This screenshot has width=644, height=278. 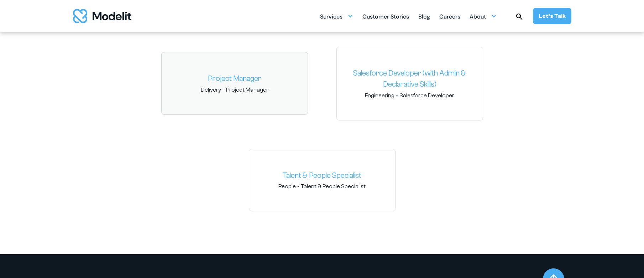 What do you see at coordinates (235, 79) in the screenshot?
I see `a: Project Manager` at bounding box center [235, 79].